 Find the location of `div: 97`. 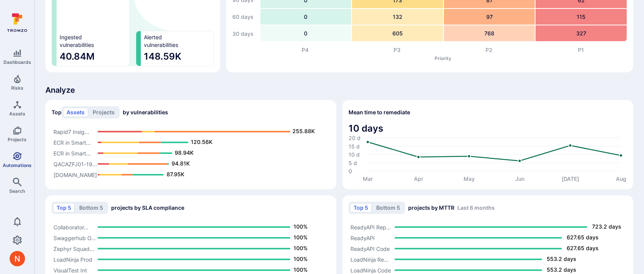

div: 97 is located at coordinates (489, 17).